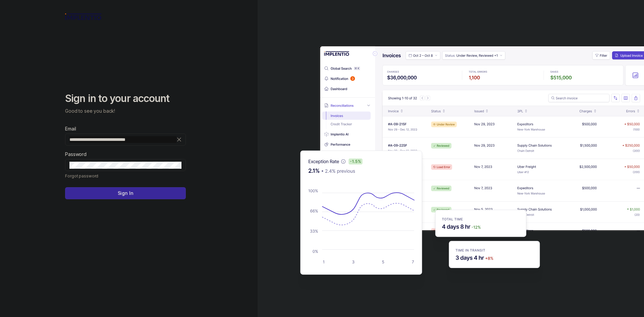 The width and height of the screenshot is (644, 317). What do you see at coordinates (76, 154) in the screenshot?
I see `label: Password` at bounding box center [76, 154].